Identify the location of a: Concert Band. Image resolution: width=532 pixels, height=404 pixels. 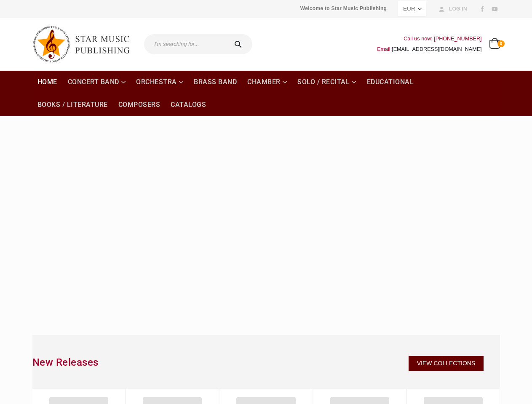
(97, 82).